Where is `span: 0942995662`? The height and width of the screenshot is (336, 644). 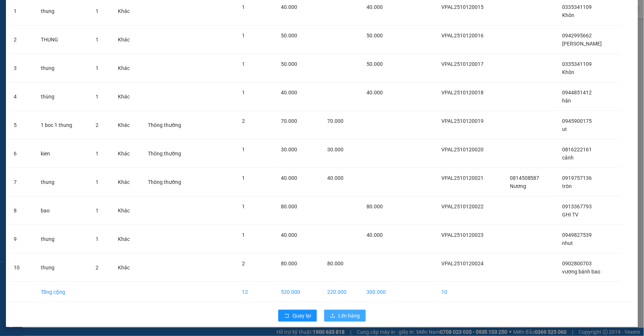 span: 0942995662 is located at coordinates (577, 35).